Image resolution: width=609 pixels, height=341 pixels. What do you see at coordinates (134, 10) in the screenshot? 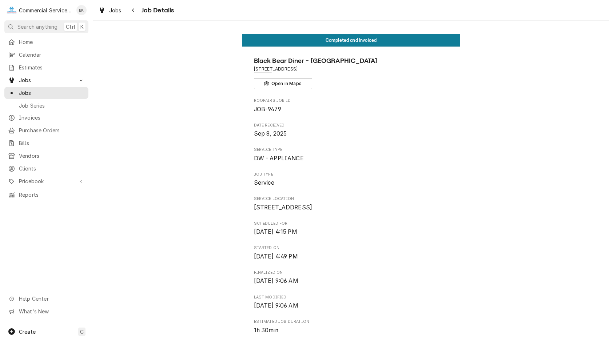
I see `button: Navigate back` at bounding box center [134, 10].